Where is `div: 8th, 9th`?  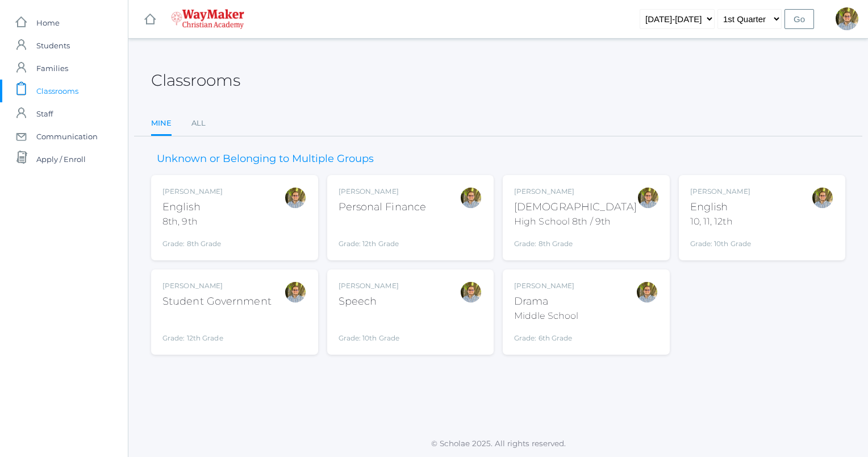
div: 8th, 9th is located at coordinates (193, 222).